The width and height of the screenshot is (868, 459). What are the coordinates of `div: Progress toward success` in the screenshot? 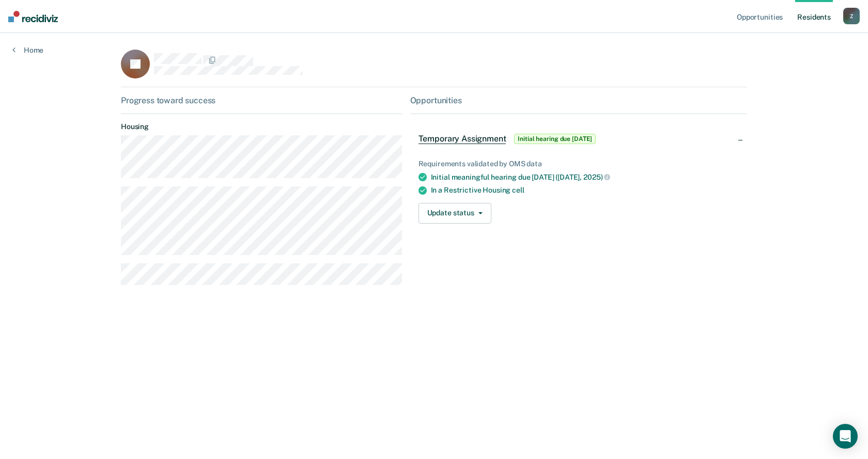 It's located at (261, 100).